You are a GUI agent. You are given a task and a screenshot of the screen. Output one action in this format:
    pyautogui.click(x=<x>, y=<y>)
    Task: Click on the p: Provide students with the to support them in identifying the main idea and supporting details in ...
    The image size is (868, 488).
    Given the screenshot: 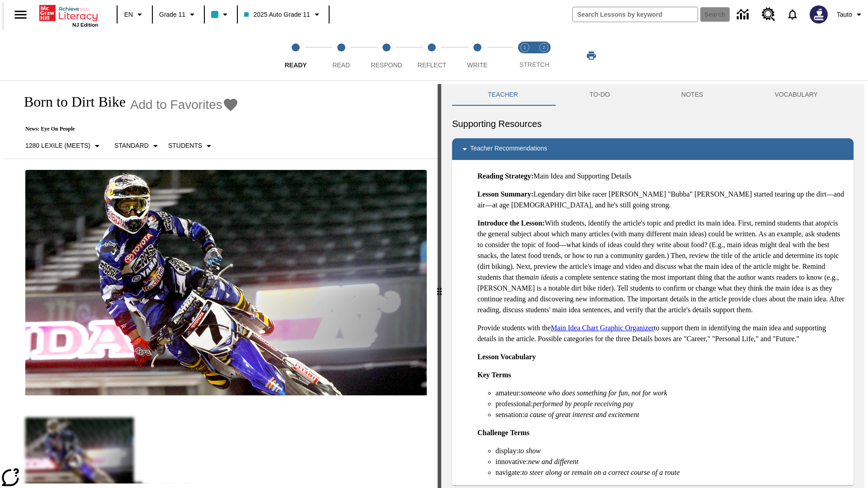 What is the action you would take?
    pyautogui.click(x=662, y=334)
    